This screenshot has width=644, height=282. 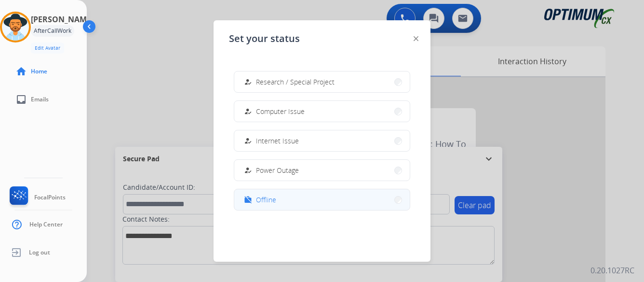 I want to click on button: Internet Issue, so click(x=322, y=141).